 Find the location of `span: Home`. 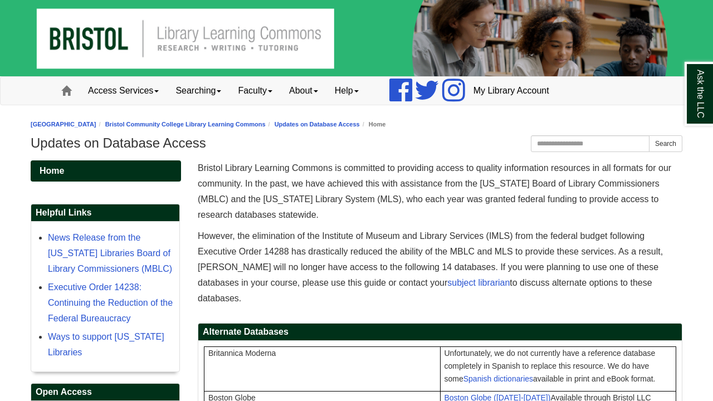

span: Home is located at coordinates (52, 170).